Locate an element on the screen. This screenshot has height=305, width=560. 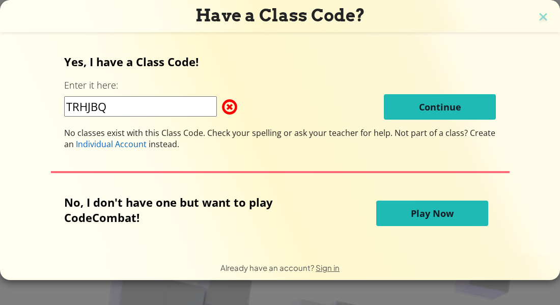
img: close icon is located at coordinates (543, 18).